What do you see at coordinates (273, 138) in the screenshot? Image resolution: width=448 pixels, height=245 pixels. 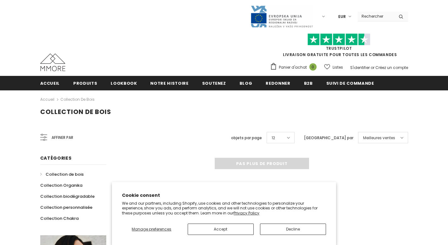 I see `span: 12` at bounding box center [273, 138].